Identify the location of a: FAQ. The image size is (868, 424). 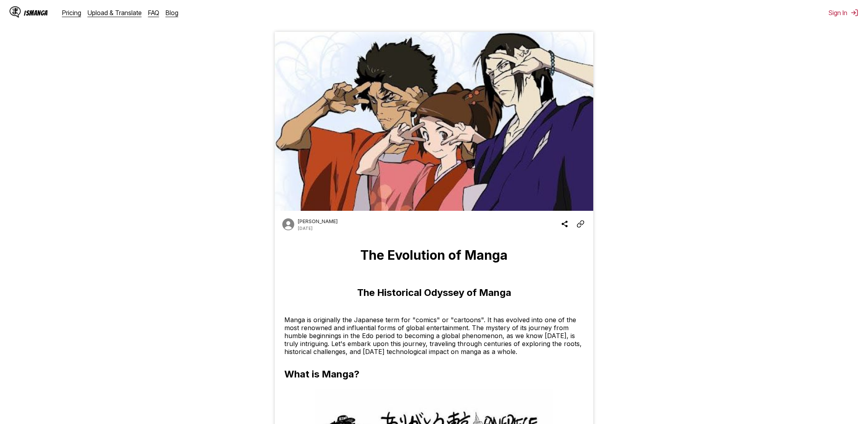
(154, 13).